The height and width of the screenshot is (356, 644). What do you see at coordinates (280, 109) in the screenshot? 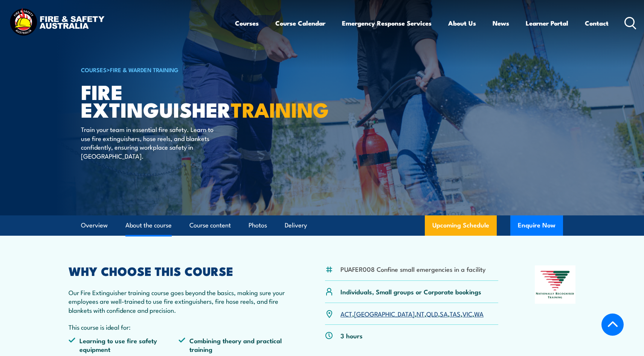
I see `strong: TRAINING` at bounding box center [280, 109].